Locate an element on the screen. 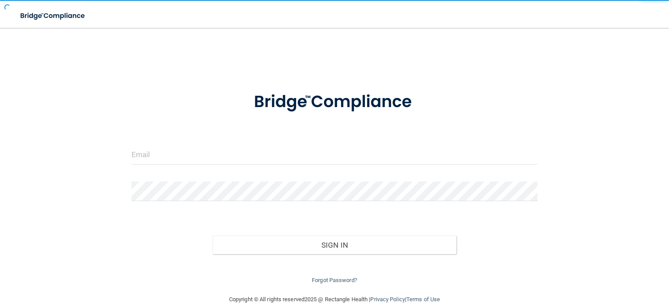 This screenshot has width=669, height=306. input: Email is located at coordinates (334, 155).